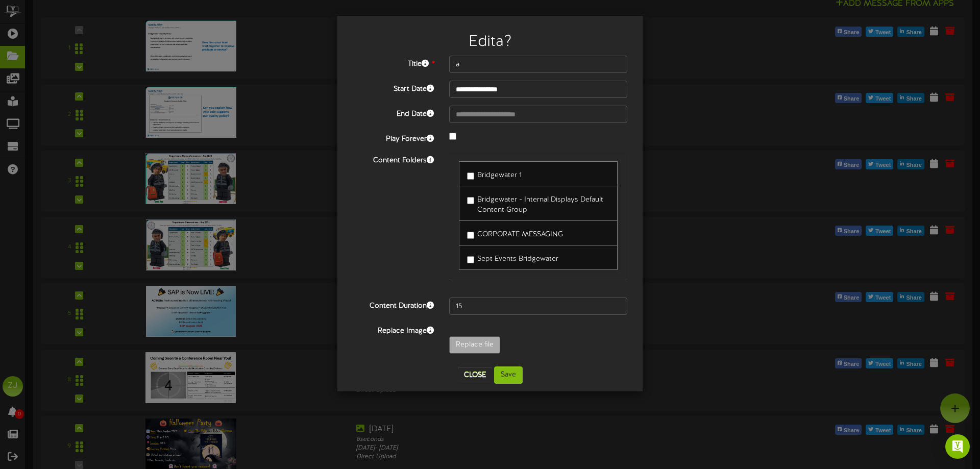 The height and width of the screenshot is (469, 980). What do you see at coordinates (474, 375) in the screenshot?
I see `button: Close` at bounding box center [474, 375].